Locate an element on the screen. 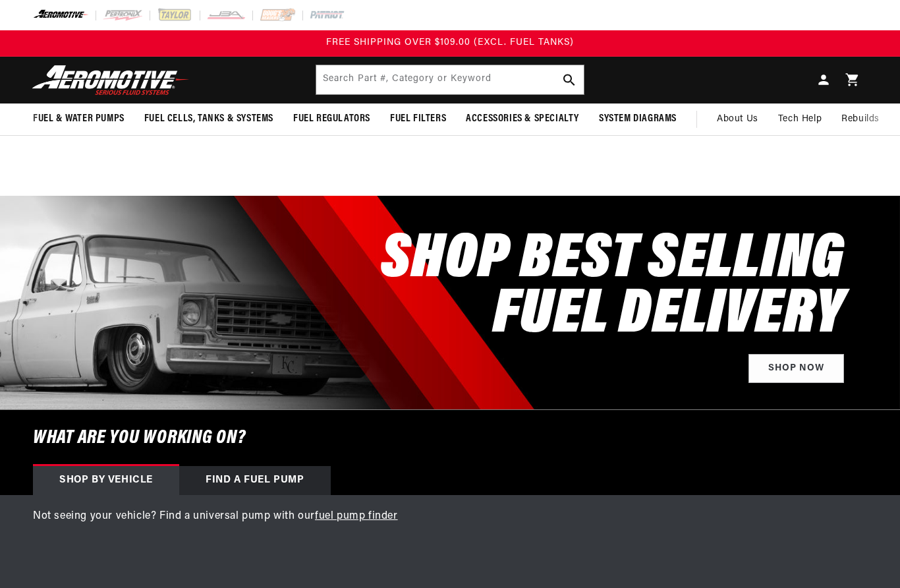 This screenshot has width=900, height=588. p: Not seeing your vehicle? Find a universal pump with our is located at coordinates (450, 517).